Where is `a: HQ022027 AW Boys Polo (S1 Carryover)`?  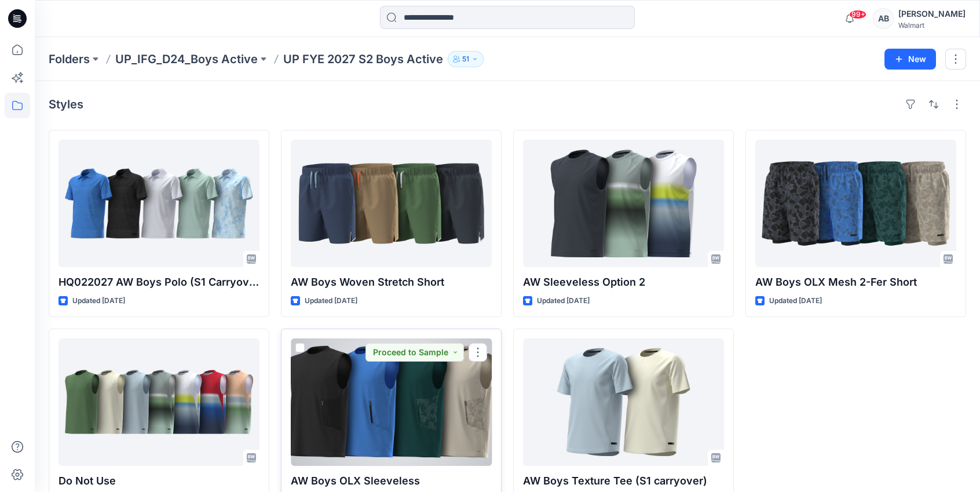 a: HQ022027 AW Boys Polo (S1 Carryover) is located at coordinates (159, 203).